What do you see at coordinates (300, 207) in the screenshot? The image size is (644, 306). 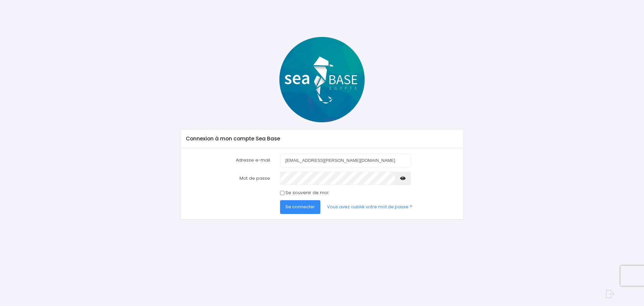 I see `button: Se connecter` at bounding box center [300, 207].